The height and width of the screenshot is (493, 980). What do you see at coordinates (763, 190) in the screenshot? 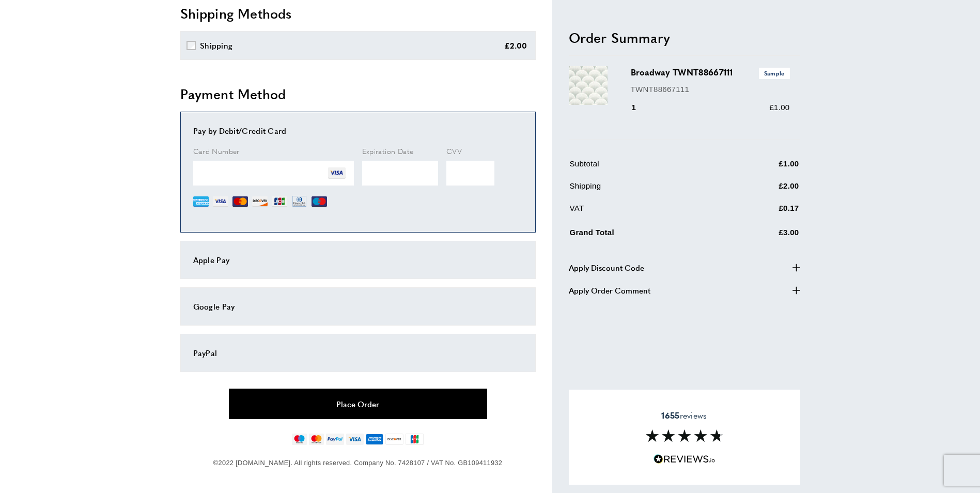
I see `td: £2.00` at bounding box center [763, 190].